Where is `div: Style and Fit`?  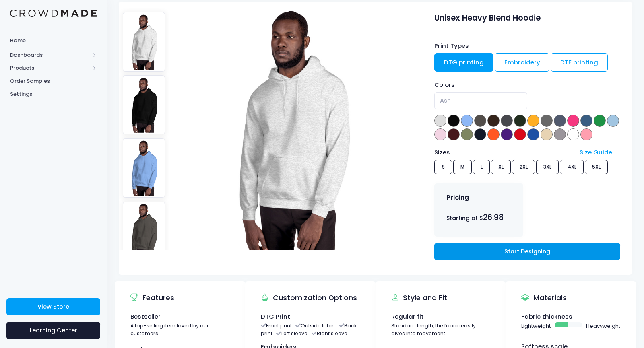
div: Style and Fit is located at coordinates (419, 298).